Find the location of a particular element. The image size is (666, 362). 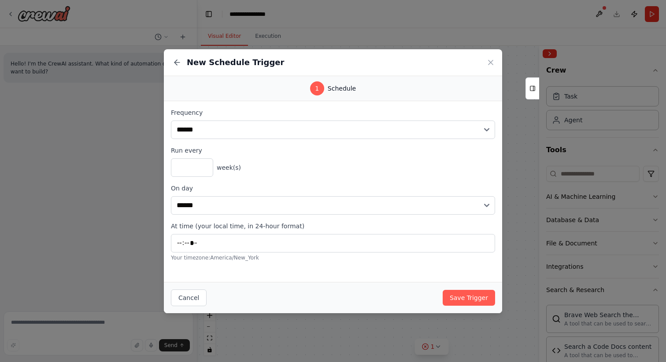

label: Frequency is located at coordinates (333, 113).